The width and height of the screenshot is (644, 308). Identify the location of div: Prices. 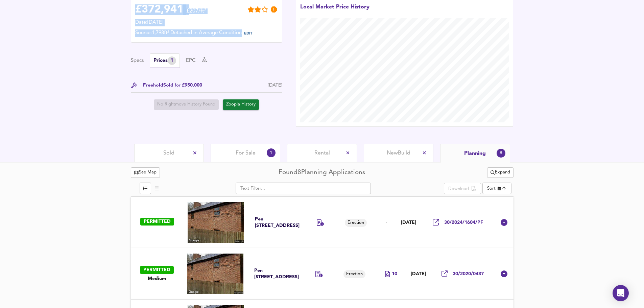
(165, 61).